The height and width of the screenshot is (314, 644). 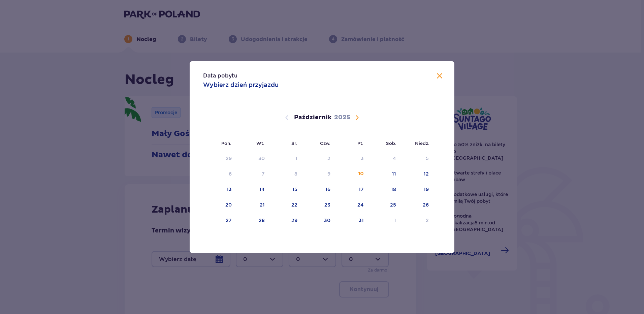 I want to click on div: 26, so click(x=426, y=204).